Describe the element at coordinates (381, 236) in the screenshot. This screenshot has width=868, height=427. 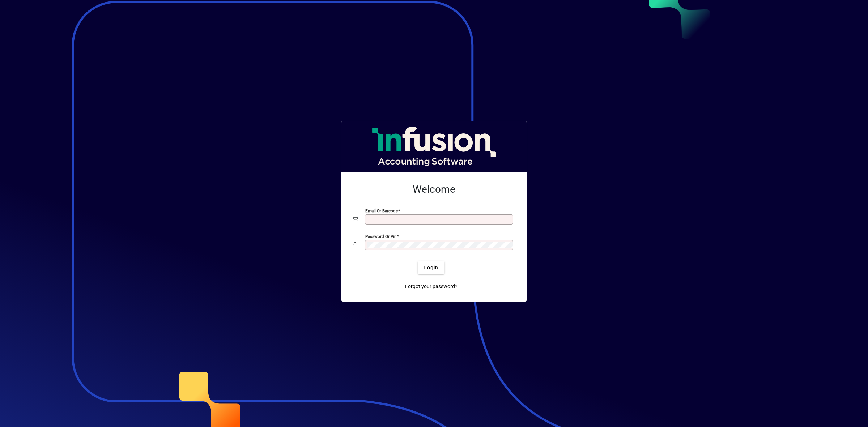
I see `mat-label: Password or Pin` at that location.